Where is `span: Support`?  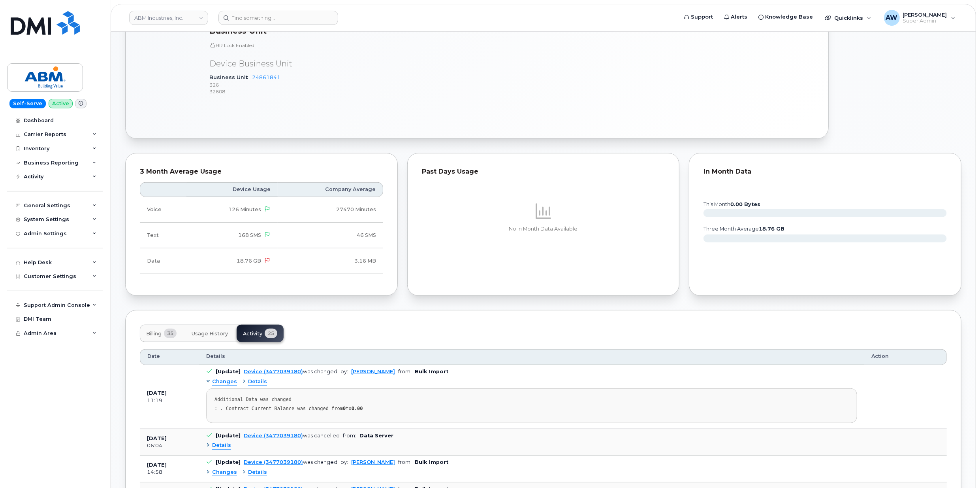 span: Support is located at coordinates (702, 17).